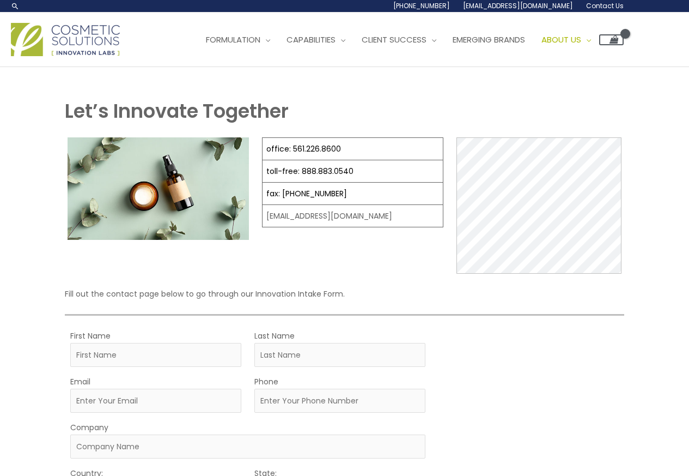 The width and height of the screenshot is (689, 476). I want to click on label: Company, so click(89, 427).